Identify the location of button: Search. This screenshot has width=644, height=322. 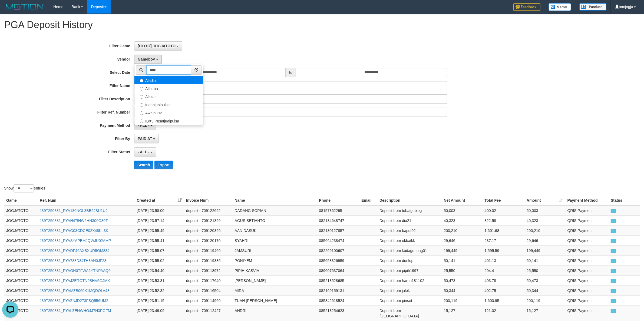
(144, 165).